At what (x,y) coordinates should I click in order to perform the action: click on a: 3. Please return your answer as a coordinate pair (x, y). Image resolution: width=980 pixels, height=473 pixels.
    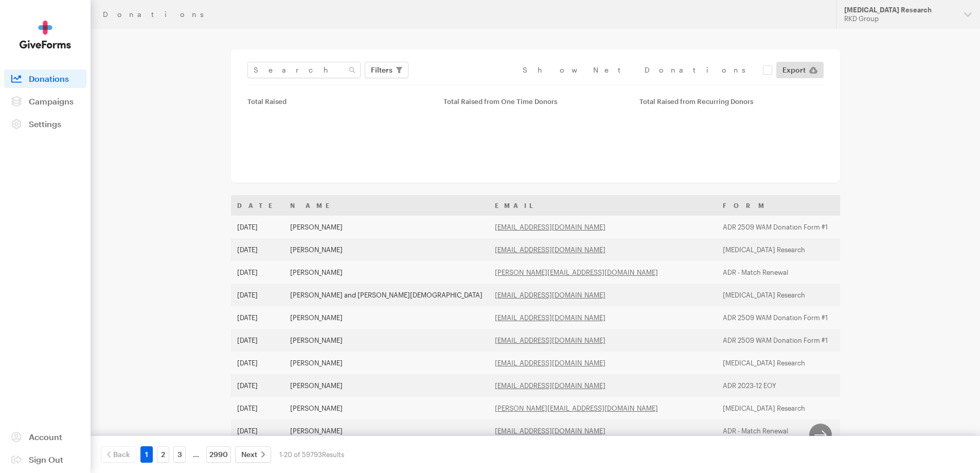
    Looking at the image, I should click on (180, 454).